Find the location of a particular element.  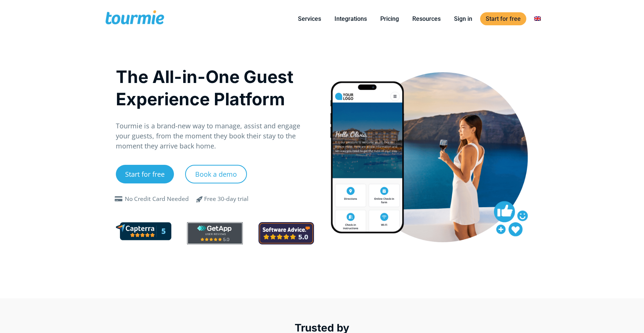

a: Services is located at coordinates (309, 18).